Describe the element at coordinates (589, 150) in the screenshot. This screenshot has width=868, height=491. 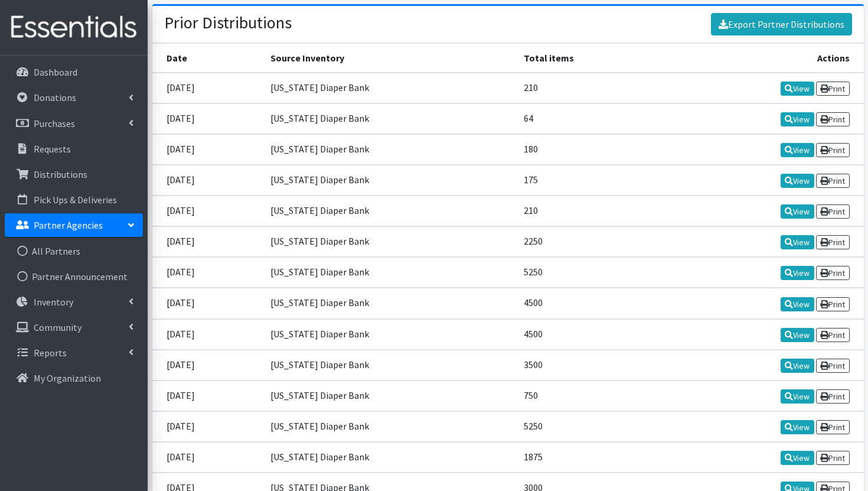
I see `td: 180` at that location.